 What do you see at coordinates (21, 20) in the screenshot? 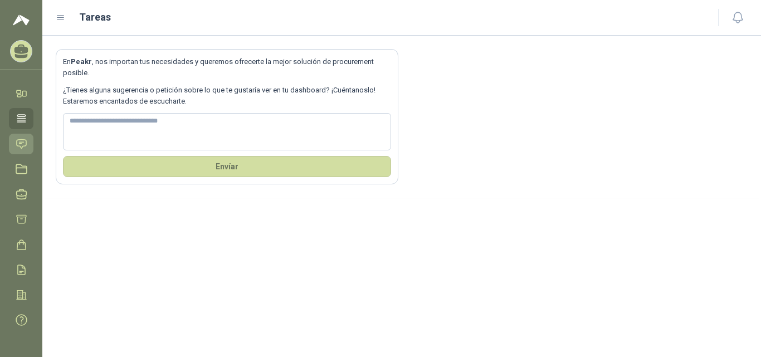
I see `img: Logo peakr` at bounding box center [21, 20].